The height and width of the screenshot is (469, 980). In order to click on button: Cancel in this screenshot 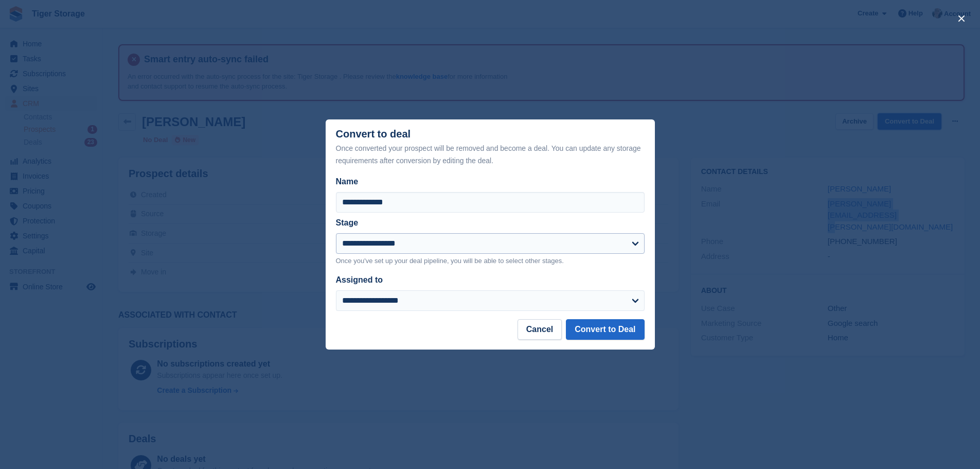, I will do `click(540, 330)`.